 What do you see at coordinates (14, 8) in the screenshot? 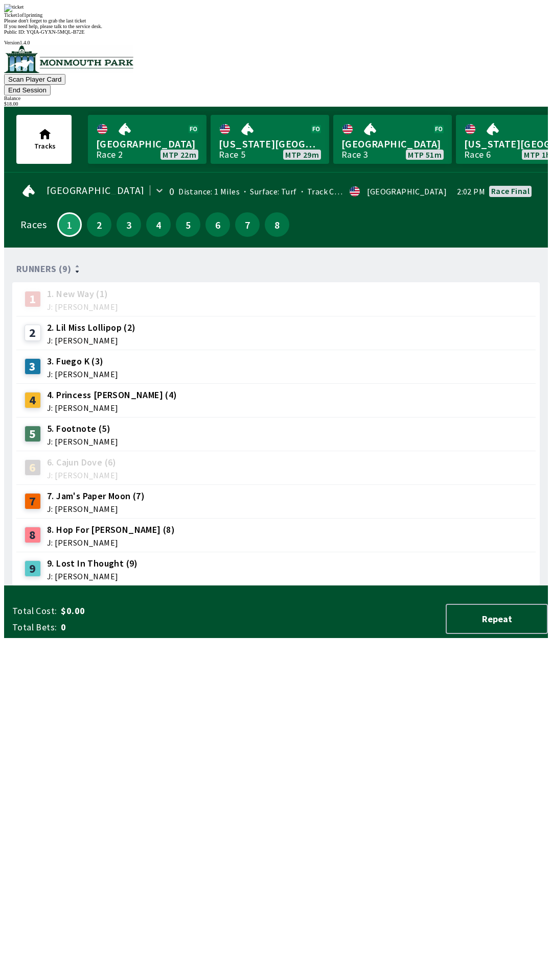
I see `img: ticket` at bounding box center [14, 8].